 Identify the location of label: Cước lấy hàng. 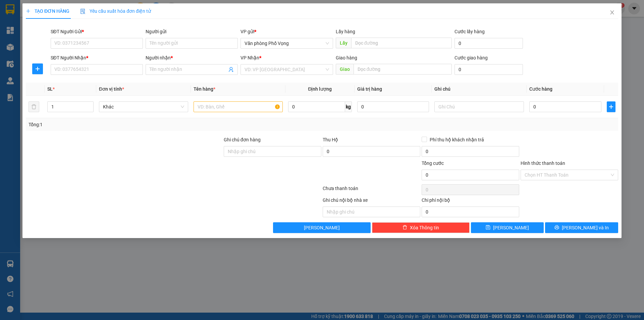
(470, 31).